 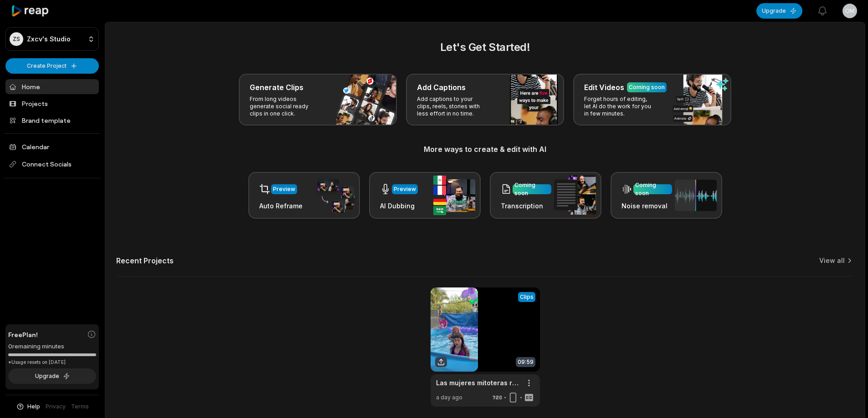 I want to click on h3: Auto Reframe, so click(x=280, y=206).